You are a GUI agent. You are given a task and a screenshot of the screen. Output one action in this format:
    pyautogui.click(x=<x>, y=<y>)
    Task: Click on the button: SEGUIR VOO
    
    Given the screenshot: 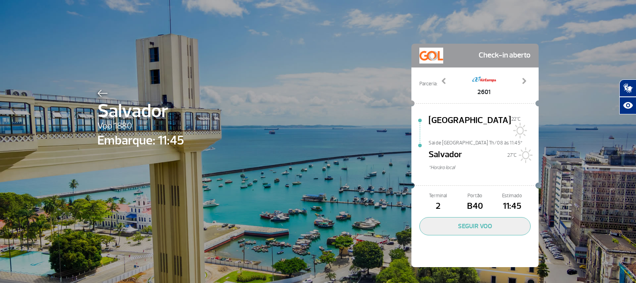 What is the action you would take?
    pyautogui.click(x=475, y=226)
    